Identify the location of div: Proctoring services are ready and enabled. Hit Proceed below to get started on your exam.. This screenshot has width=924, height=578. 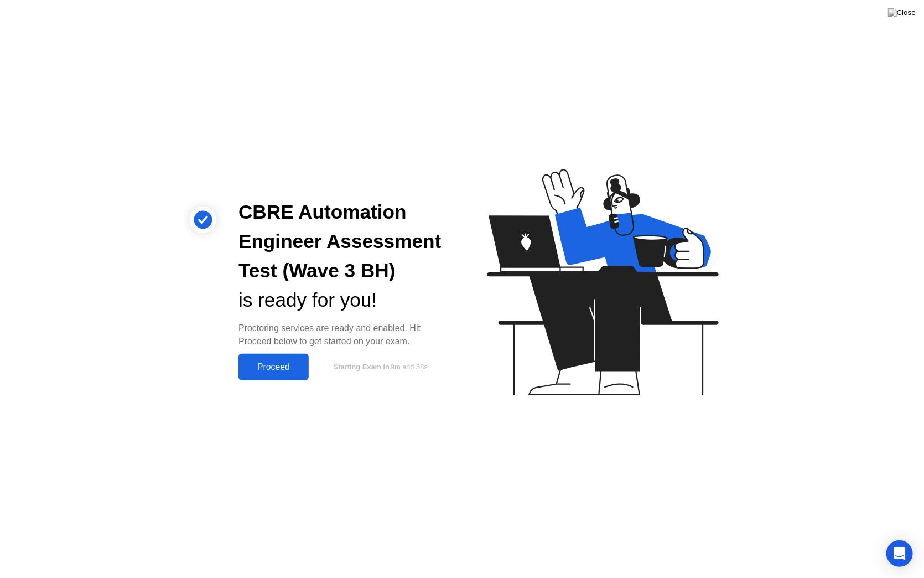
(341, 335).